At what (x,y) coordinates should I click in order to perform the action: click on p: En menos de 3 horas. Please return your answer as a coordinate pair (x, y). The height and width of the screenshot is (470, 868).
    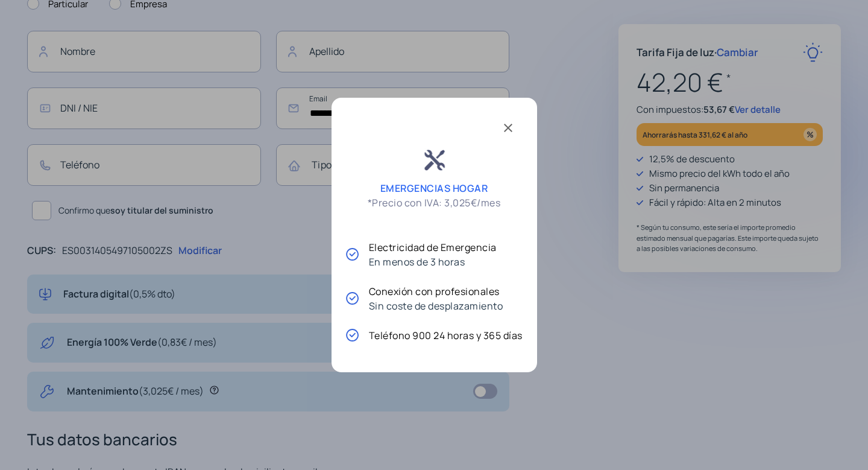
    Looking at the image, I should click on (433, 262).